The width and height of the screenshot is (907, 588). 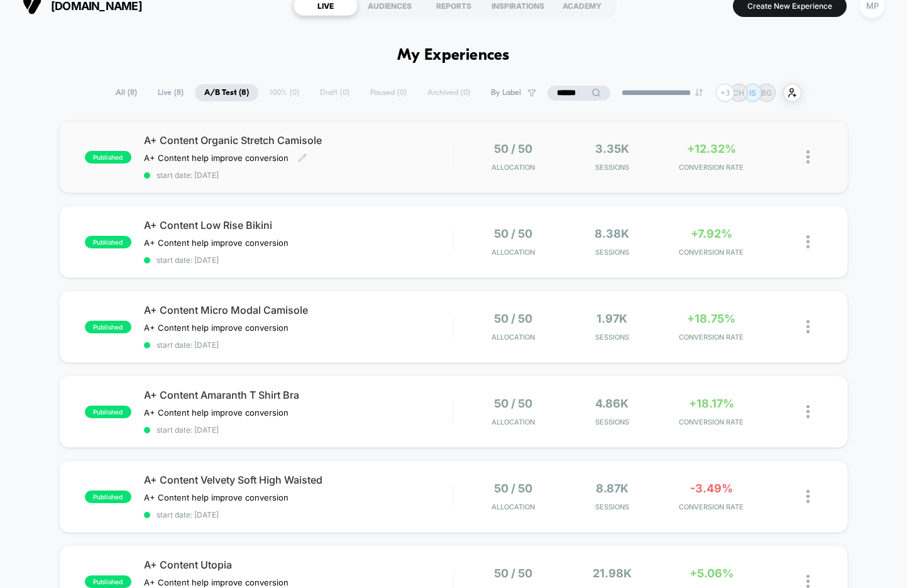 I want to click on div: + 3, so click(x=725, y=93).